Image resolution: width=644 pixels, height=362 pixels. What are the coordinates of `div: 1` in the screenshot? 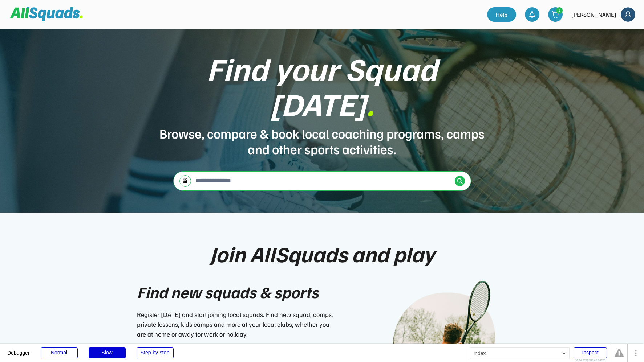 It's located at (559, 10).